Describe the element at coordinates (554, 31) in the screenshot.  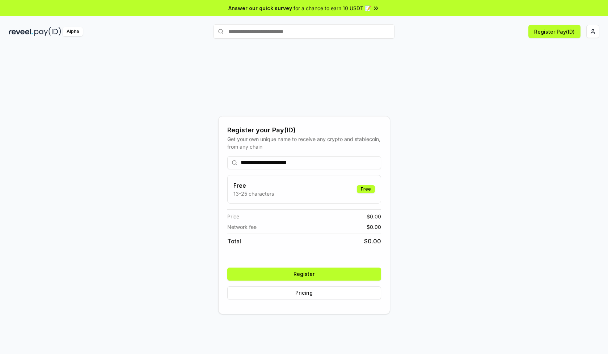
I see `button: Register Pay(ID)` at that location.